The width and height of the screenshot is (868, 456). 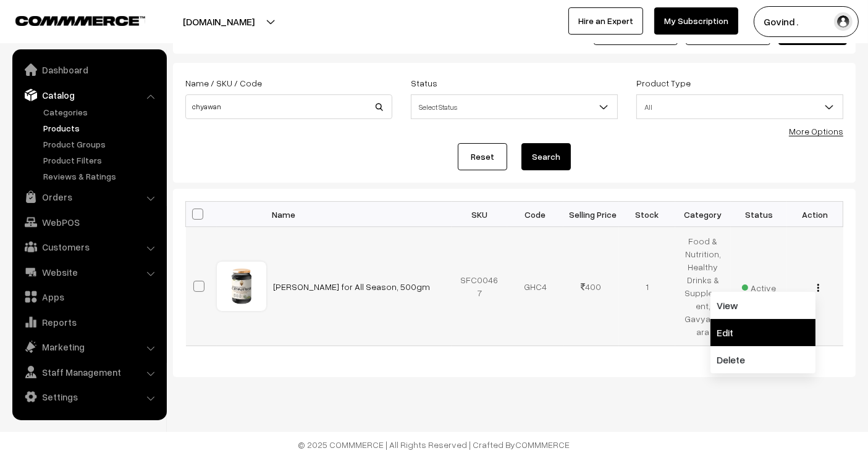 What do you see at coordinates (101, 160) in the screenshot?
I see `a: Product Filters` at bounding box center [101, 160].